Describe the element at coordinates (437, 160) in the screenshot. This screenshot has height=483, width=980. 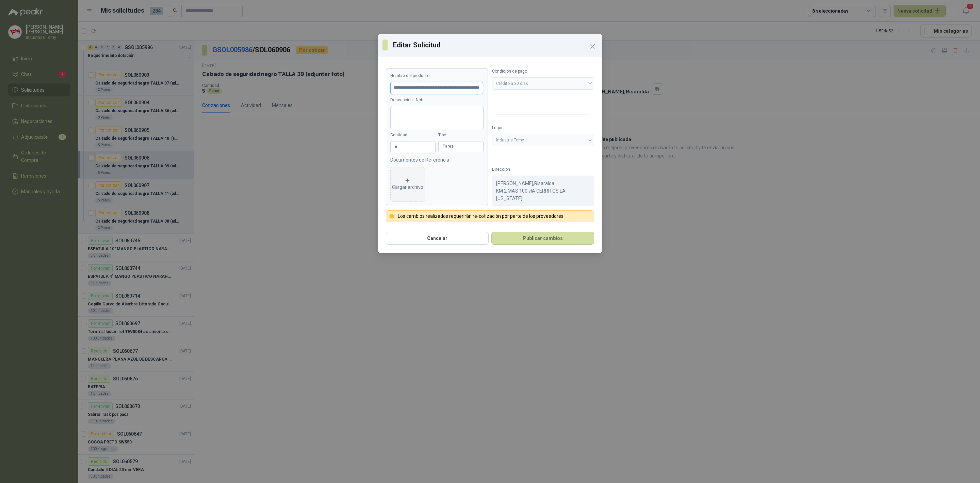
I see `p: Documentos de Referencia` at that location.